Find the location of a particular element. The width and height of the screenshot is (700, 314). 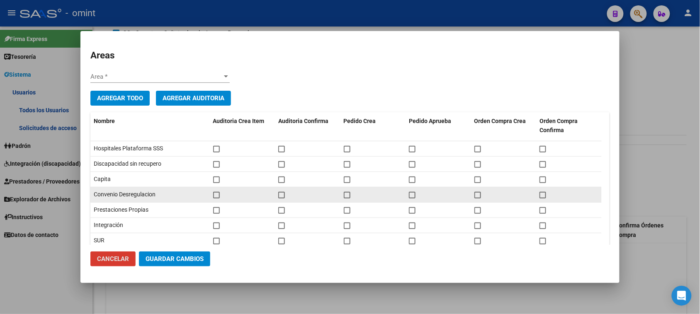

span: Area * is located at coordinates (156, 77).